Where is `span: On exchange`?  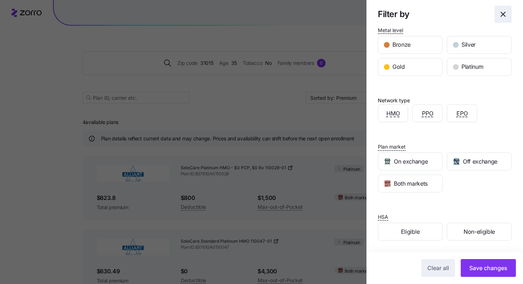 span: On exchange is located at coordinates (411, 161).